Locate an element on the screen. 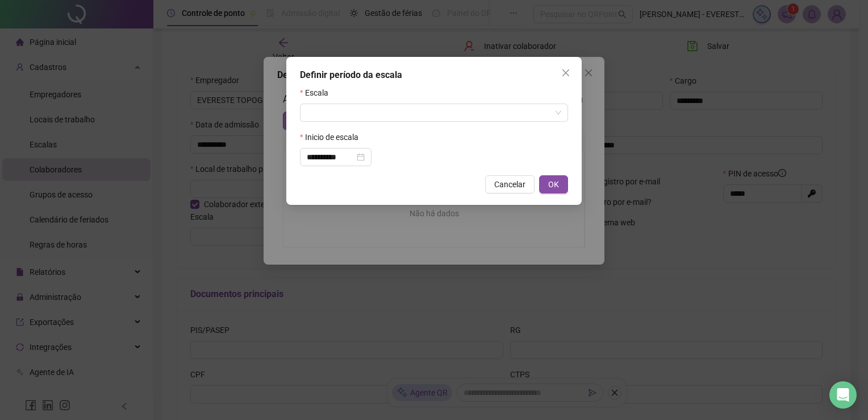 This screenshot has height=420, width=868. label: Escala is located at coordinates (318, 93).